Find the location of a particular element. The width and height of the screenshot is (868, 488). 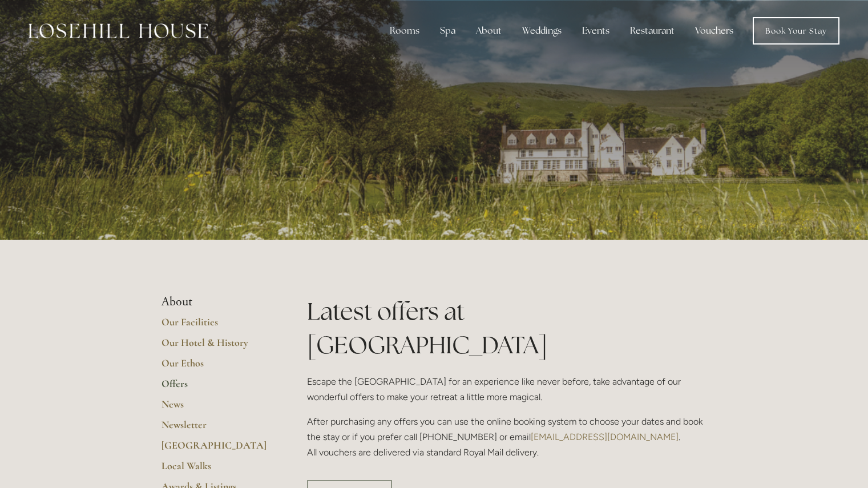

a: Our Ethos is located at coordinates (216, 367).